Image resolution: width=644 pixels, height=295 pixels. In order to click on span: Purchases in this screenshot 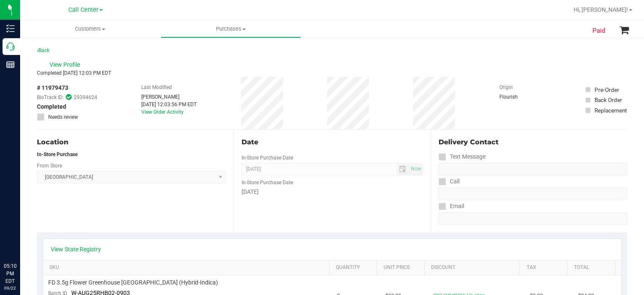, I will do `click(230, 29)`.